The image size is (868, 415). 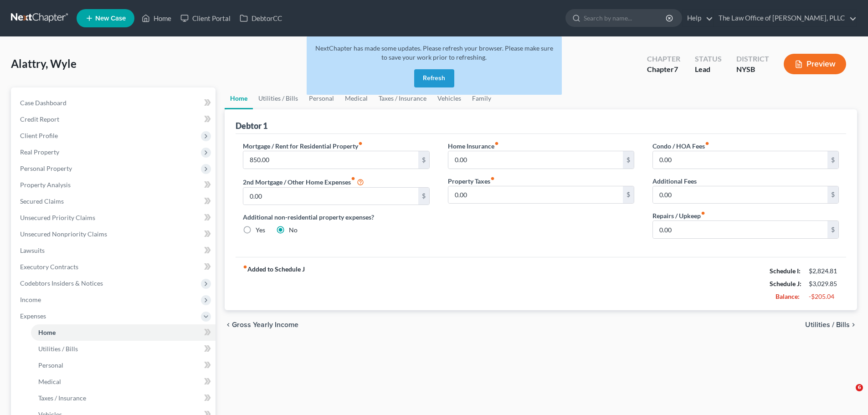 What do you see at coordinates (58, 217) in the screenshot?
I see `span: Unsecured Priority Claims` at bounding box center [58, 217].